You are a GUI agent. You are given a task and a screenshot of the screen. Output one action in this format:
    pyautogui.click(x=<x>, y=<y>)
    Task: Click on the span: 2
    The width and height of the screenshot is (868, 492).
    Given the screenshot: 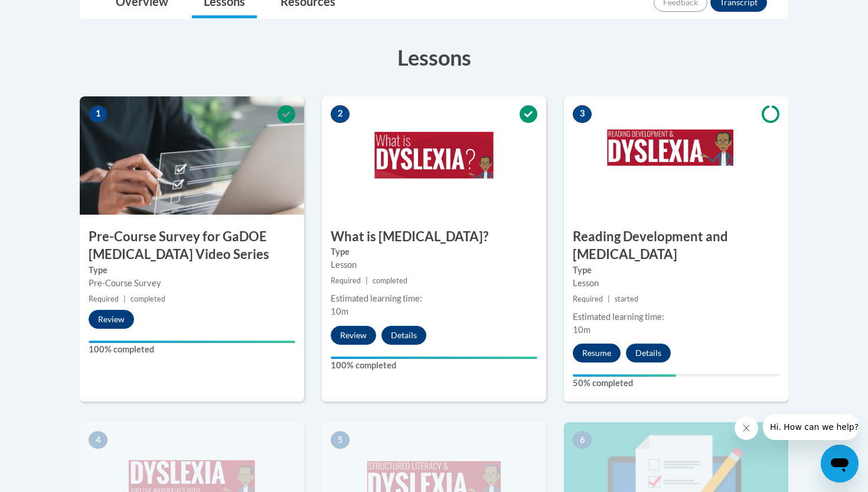 What is the action you would take?
    pyautogui.click(x=340, y=114)
    